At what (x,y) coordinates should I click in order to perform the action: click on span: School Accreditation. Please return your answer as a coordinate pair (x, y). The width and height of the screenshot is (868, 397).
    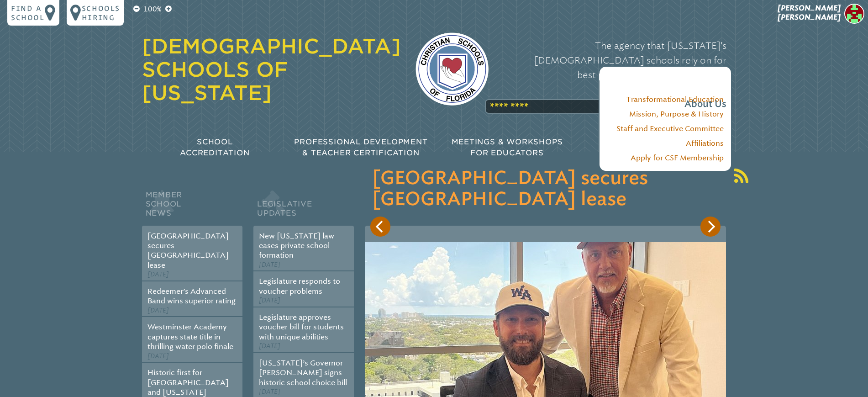
    Looking at the image, I should click on (215, 147).